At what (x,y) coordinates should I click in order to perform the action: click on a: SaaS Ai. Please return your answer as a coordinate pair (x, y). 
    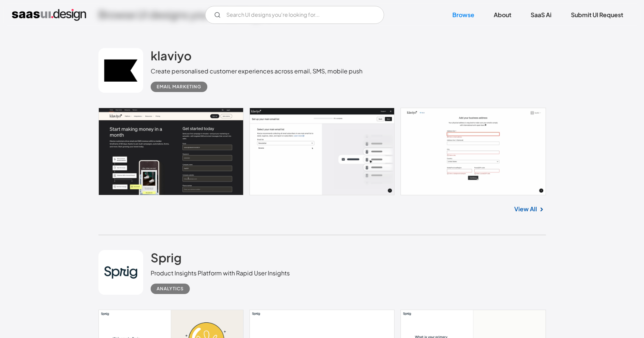
    Looking at the image, I should click on (541, 15).